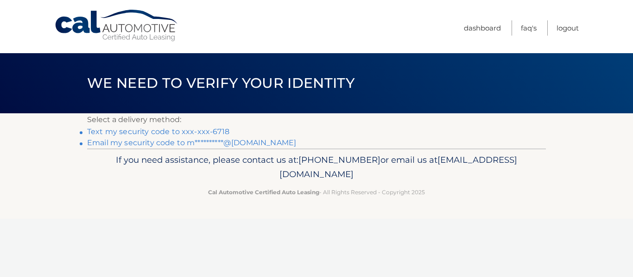 The width and height of the screenshot is (633, 277). What do you see at coordinates (567, 28) in the screenshot?
I see `a: Logout` at bounding box center [567, 28].